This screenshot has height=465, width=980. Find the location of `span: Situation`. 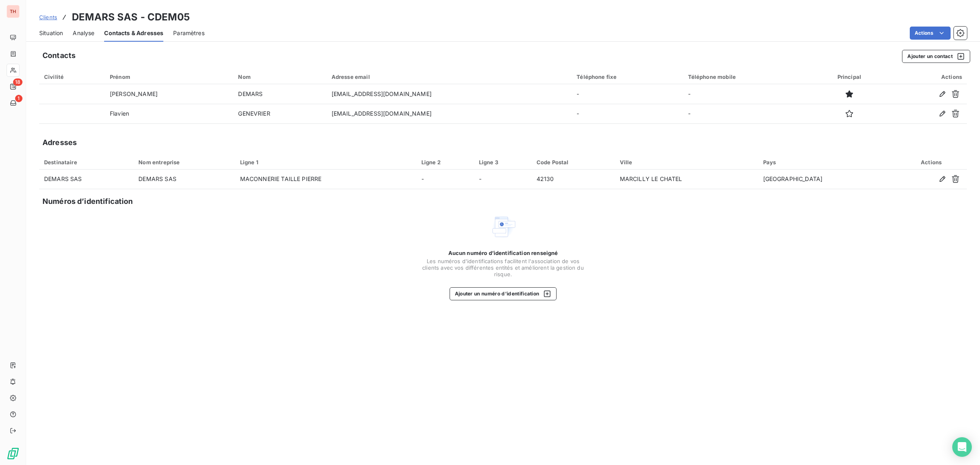

span: Situation is located at coordinates (51, 33).